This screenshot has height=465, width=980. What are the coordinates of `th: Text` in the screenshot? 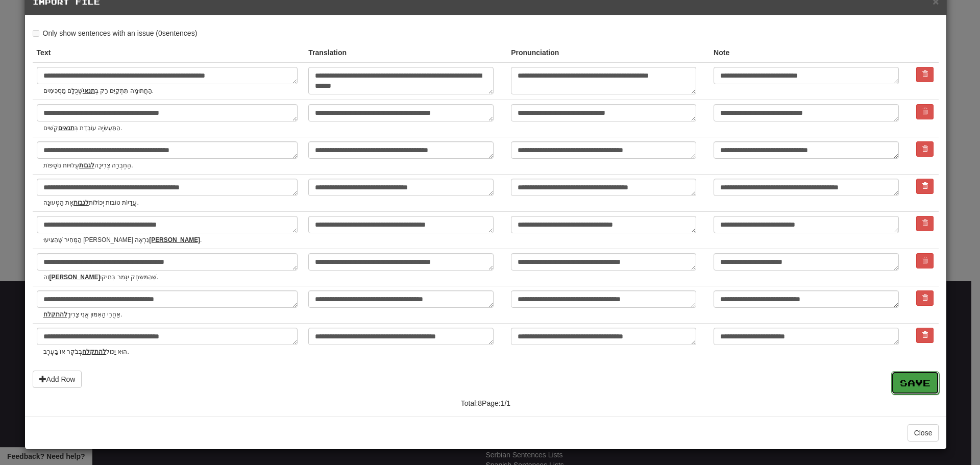 It's located at (168, 52).